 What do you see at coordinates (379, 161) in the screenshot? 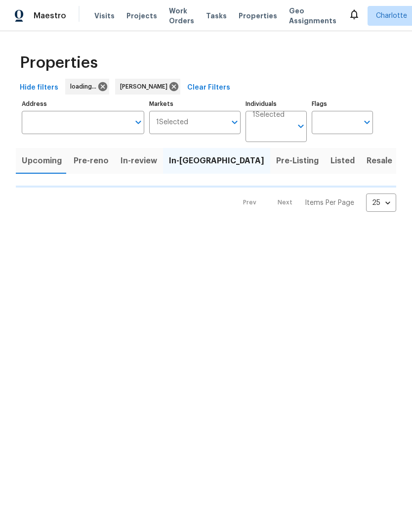
I see `span: Resale` at bounding box center [379, 161].